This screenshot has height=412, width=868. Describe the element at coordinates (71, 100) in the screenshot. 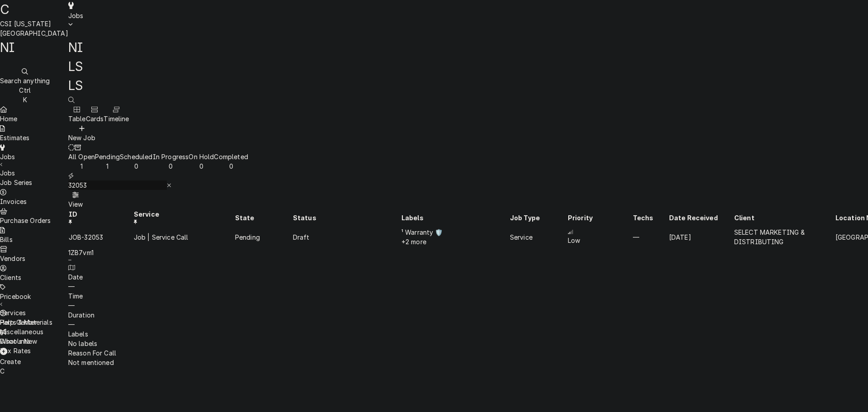

I see `button: Open search` at that location.